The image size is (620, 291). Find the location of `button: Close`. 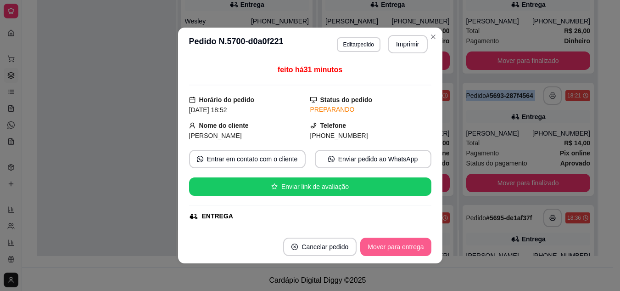

button: Close is located at coordinates (433, 37).